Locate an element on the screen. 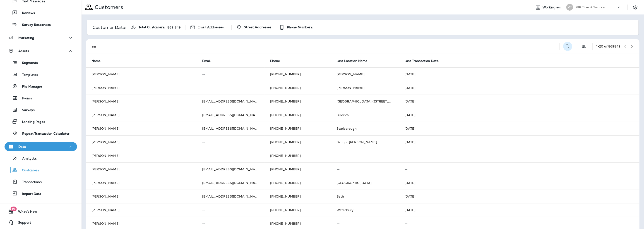  span: What's New is located at coordinates (25, 213).